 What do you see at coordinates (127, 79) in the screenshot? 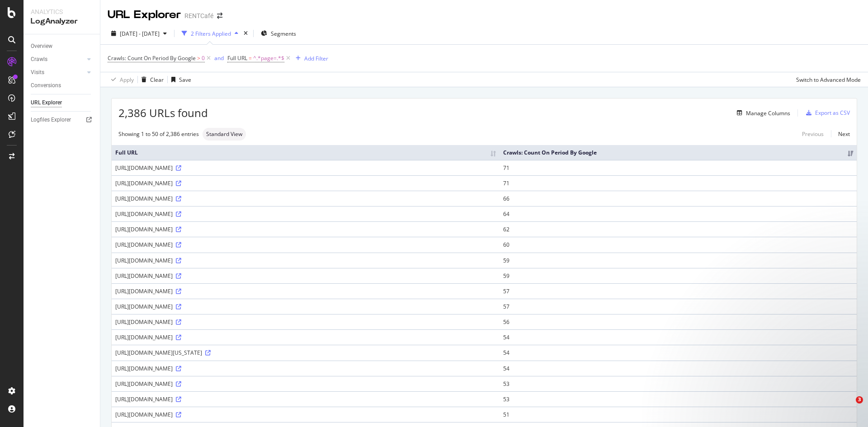
I see `div: Apply` at bounding box center [127, 79].